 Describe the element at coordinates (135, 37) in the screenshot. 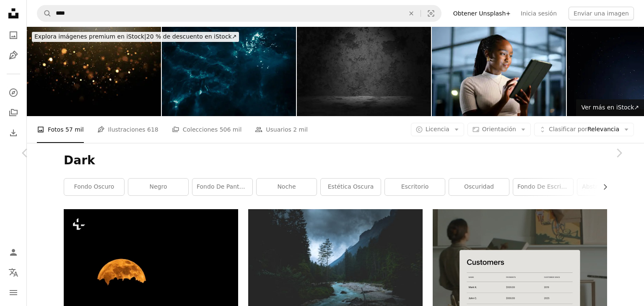

I see `div: 20 % de descuento en iStock ↗` at that location.